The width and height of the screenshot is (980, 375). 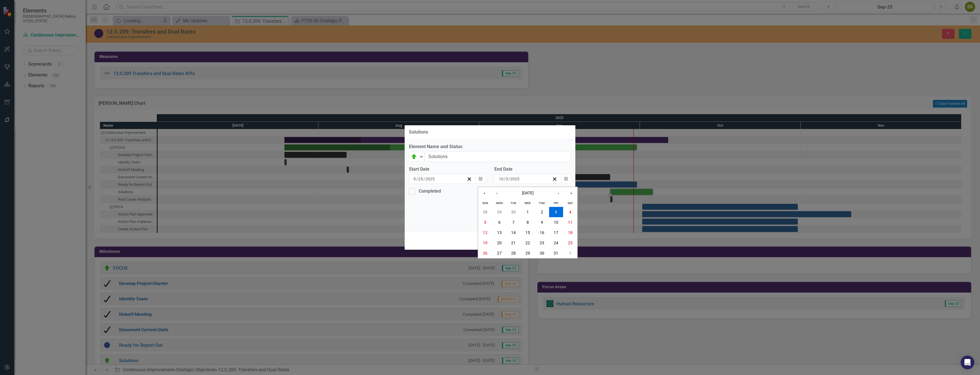 What do you see at coordinates (485, 212) in the screenshot?
I see `button: September 28, 2025` at bounding box center [485, 212].